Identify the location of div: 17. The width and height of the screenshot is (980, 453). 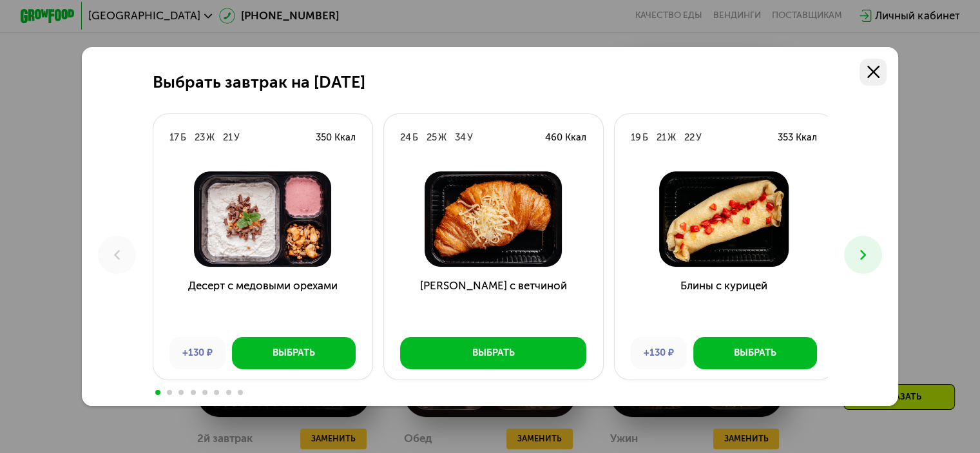
(174, 138).